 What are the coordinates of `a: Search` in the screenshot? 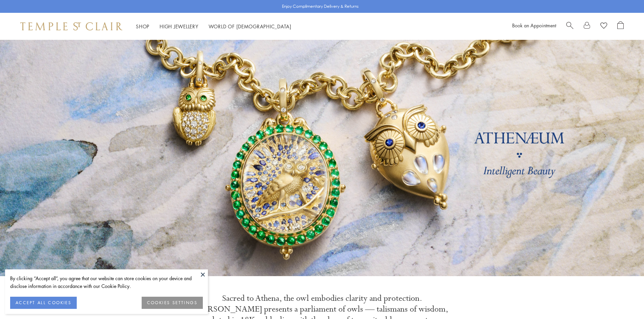 It's located at (569, 27).